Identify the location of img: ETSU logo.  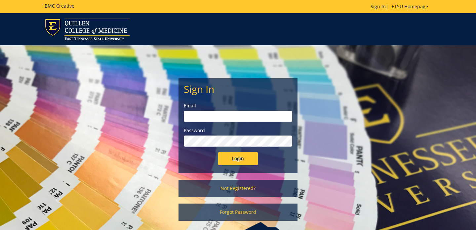
(87, 29).